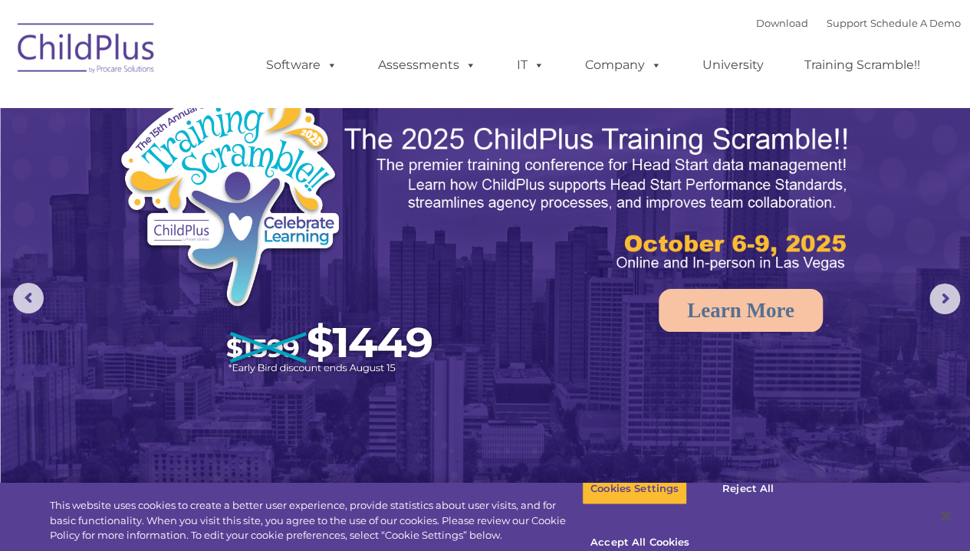 This screenshot has width=970, height=551. I want to click on a: IT, so click(530, 65).